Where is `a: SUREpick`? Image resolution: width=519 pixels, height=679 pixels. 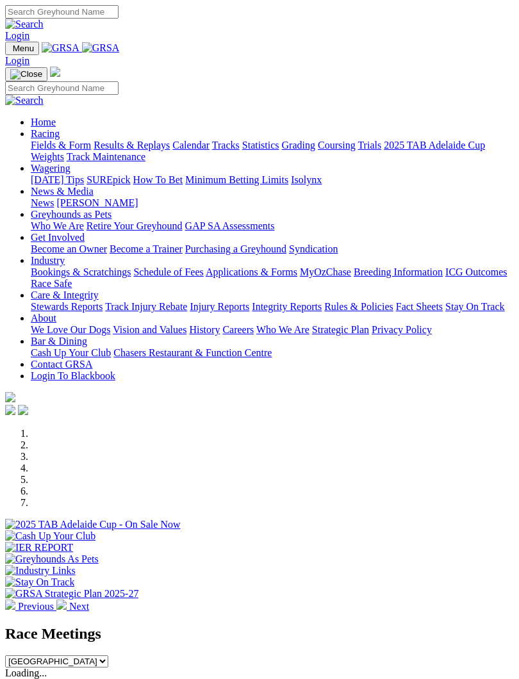 a: SUREpick is located at coordinates (108, 179).